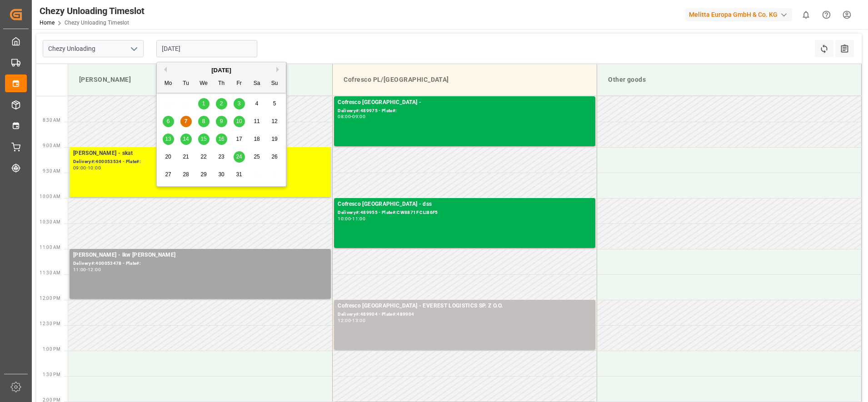 The height and width of the screenshot is (402, 868). Describe the element at coordinates (257, 156) in the screenshot. I see `span: 25` at that location.